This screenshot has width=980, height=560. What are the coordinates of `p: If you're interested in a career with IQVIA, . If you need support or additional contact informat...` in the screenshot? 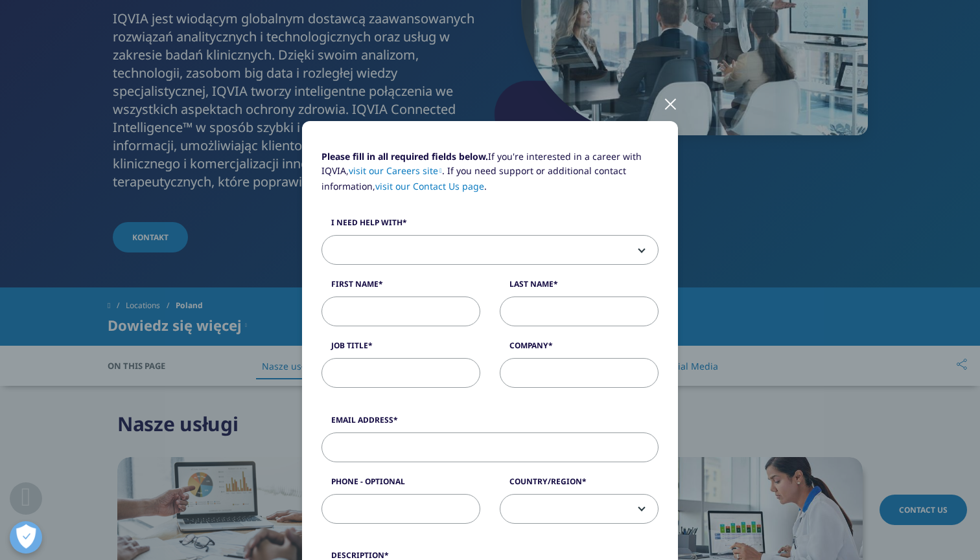 It's located at (490, 176).